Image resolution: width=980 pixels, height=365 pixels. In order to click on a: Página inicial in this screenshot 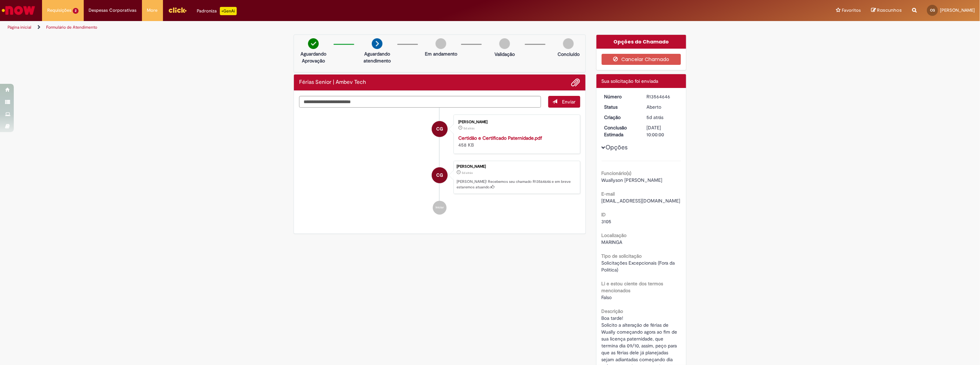, I will do `click(19, 27)`.